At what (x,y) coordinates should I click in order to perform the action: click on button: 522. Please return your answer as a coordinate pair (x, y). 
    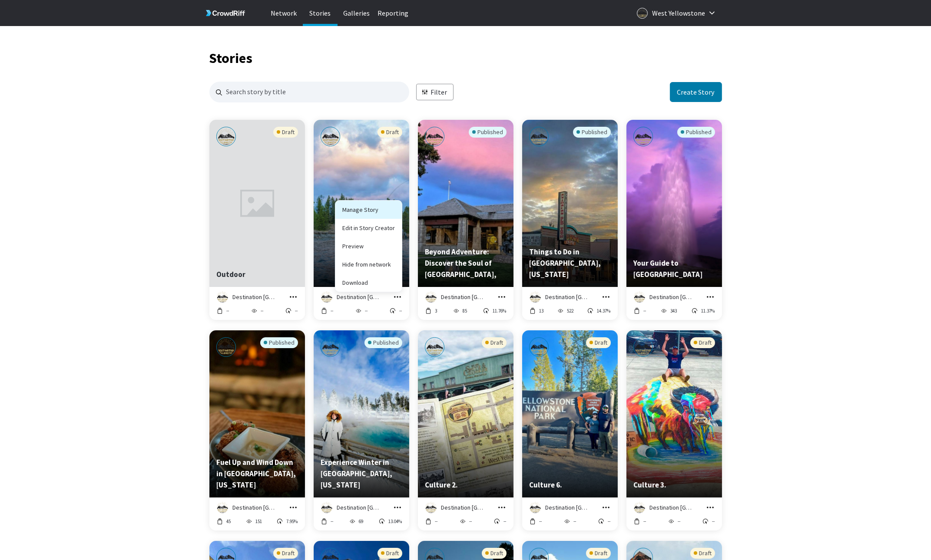
    Looking at the image, I should click on (565, 311).